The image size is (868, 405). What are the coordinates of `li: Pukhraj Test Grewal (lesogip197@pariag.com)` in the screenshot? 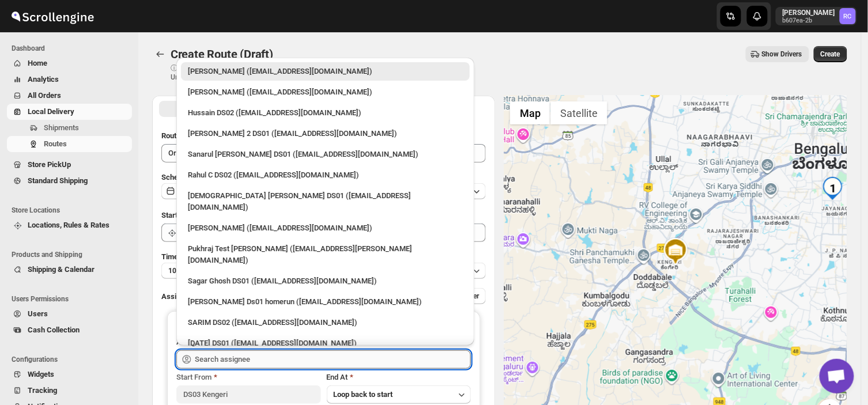 It's located at (325, 254).